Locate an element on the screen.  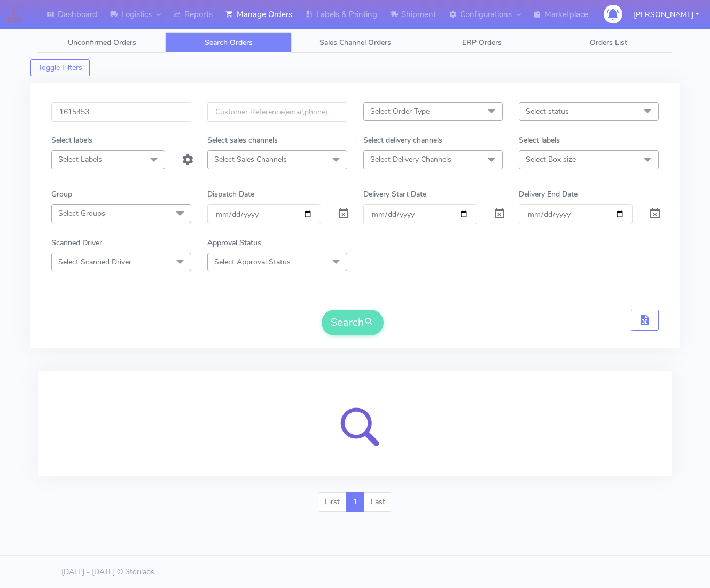
span: Search Orders is located at coordinates (229, 42).